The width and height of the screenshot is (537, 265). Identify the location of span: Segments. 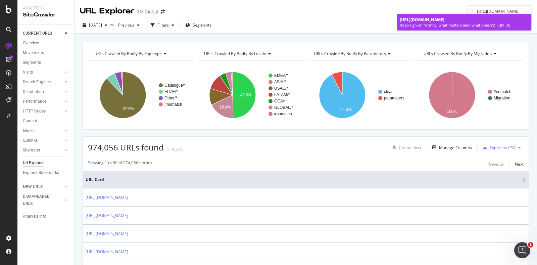
(202, 25).